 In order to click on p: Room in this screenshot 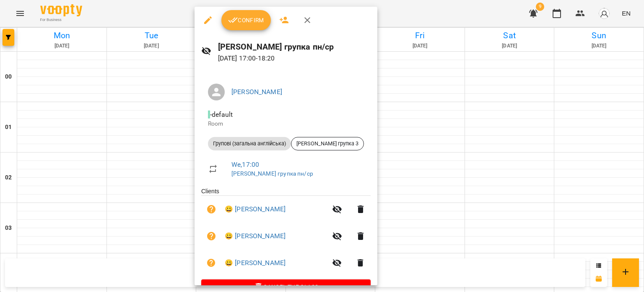, I will do `click(286, 124)`.